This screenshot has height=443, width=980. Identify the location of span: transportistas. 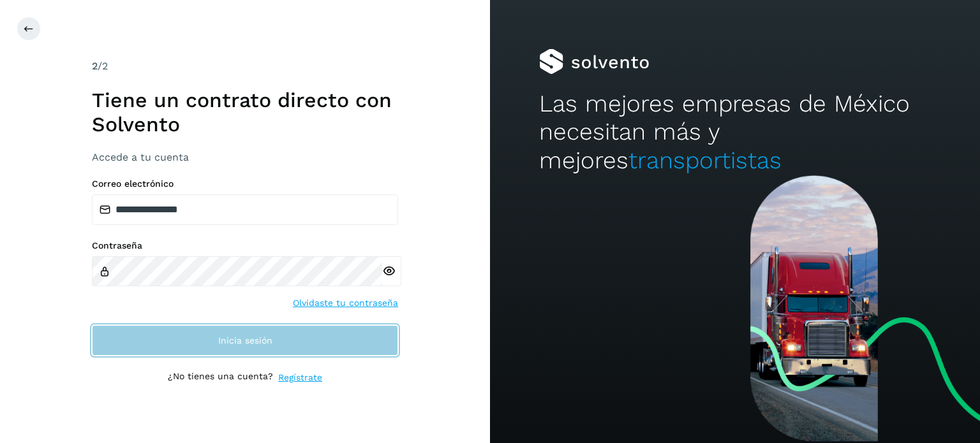
(705, 160).